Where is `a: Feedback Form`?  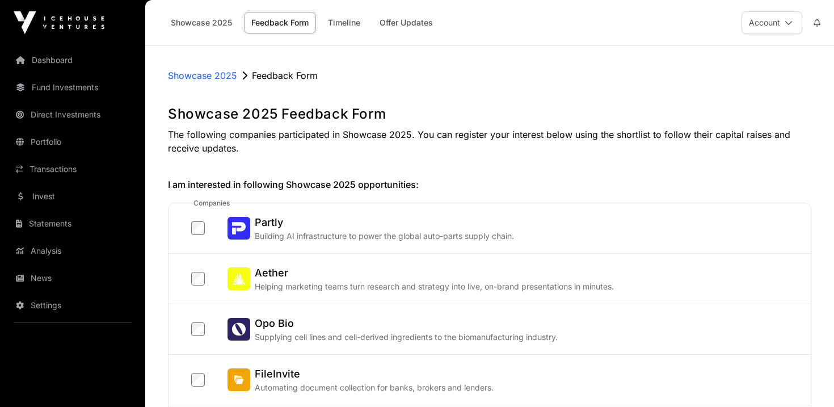
a: Feedback Form is located at coordinates (280, 23).